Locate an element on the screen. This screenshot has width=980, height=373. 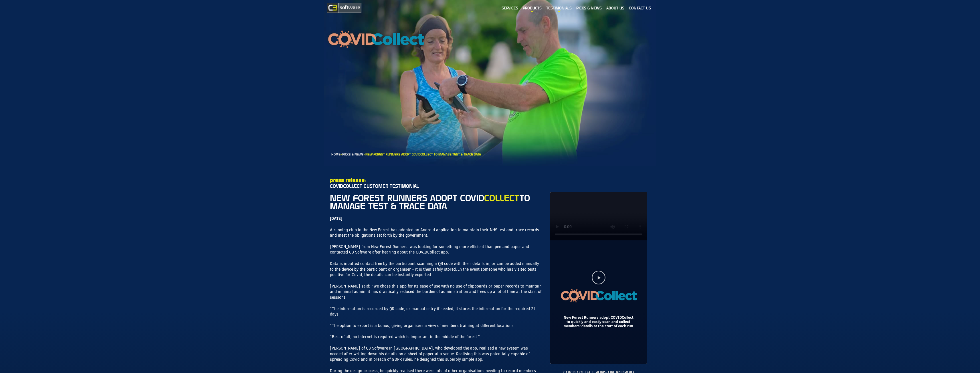
span: Collect is located at coordinates (502, 198).